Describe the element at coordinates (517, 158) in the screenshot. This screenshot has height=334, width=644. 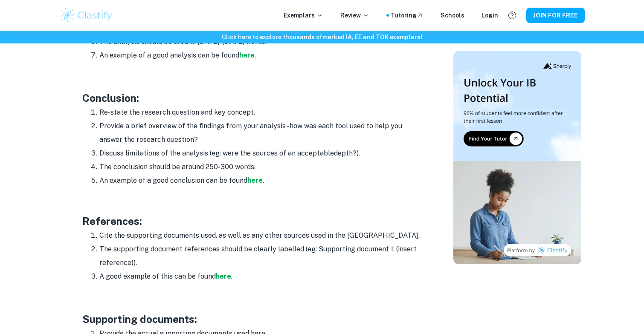
I see `a: Thumbnail` at that location.